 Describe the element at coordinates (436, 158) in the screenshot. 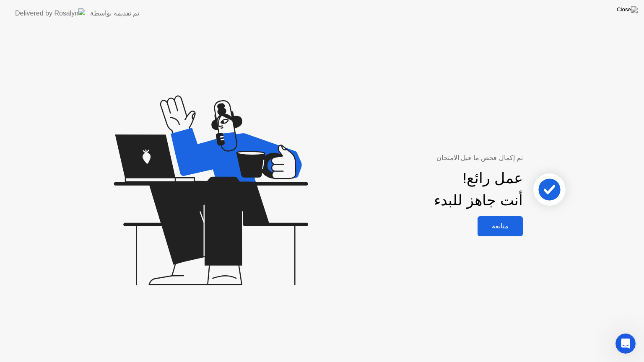

I see `div: تم إكمال فحص ما قبل الامتحان` at that location.